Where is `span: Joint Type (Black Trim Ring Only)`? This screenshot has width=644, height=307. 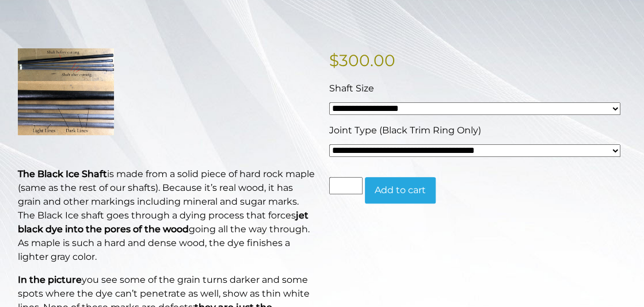
span: Joint Type (Black Trim Ring Only) is located at coordinates (405, 130).